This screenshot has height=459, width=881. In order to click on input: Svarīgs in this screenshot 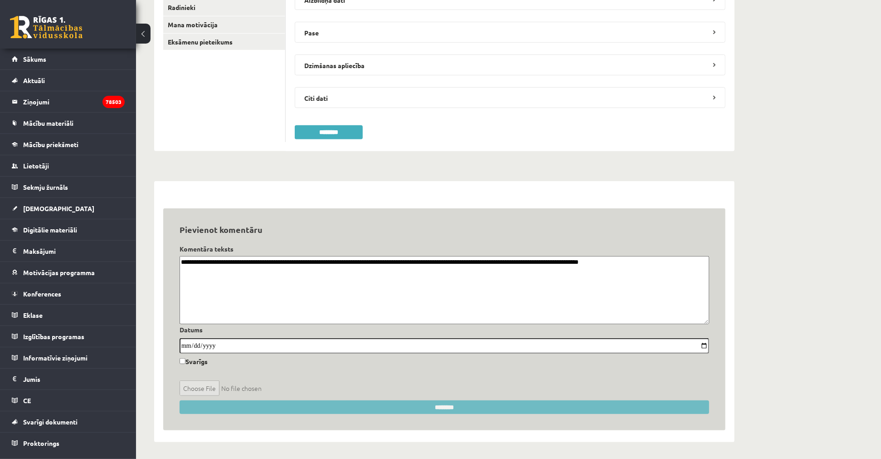, I will do `click(182, 361)`.